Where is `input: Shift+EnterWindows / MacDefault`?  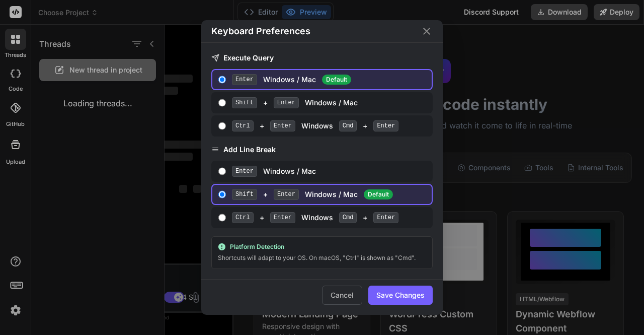
input: Shift+EnterWindows / MacDefault is located at coordinates (222, 195).